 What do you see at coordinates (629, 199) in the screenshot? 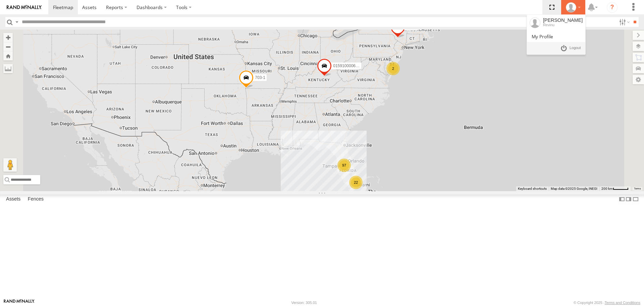
I see `label: Dock Summary Table to the Right` at bounding box center [629, 199].